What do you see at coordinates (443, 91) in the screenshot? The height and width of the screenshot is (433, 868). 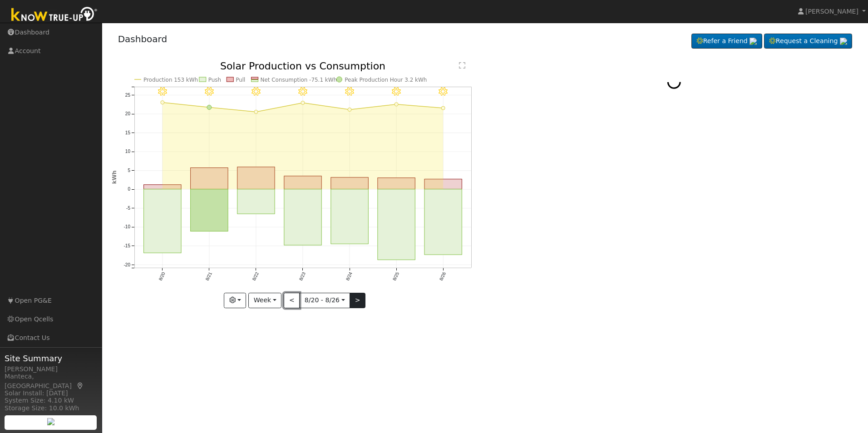 I see `i: 8/26 - Clear` at bounding box center [443, 91].